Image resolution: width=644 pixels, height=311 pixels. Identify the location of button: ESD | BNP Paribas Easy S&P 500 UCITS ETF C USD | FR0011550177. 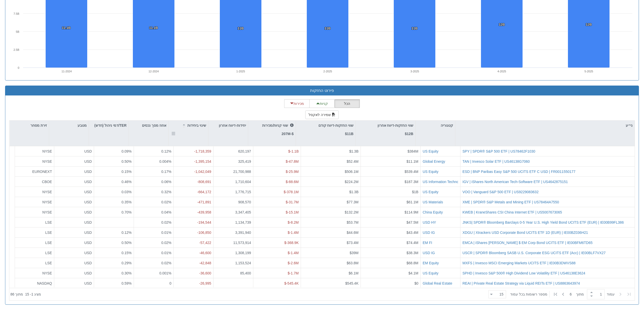
(519, 171).